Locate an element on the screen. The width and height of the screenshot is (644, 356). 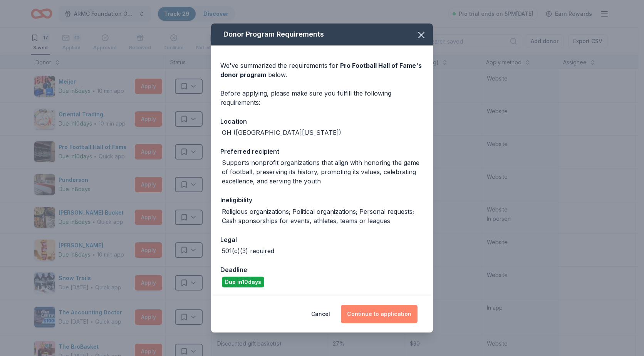
button: Cancel is located at coordinates (320, 314).